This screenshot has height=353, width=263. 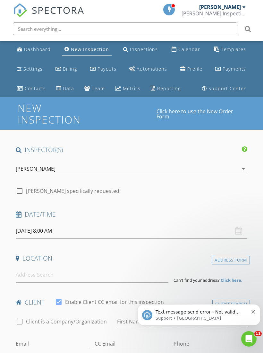 I want to click on i: arrow_drop_down, so click(x=244, y=169).